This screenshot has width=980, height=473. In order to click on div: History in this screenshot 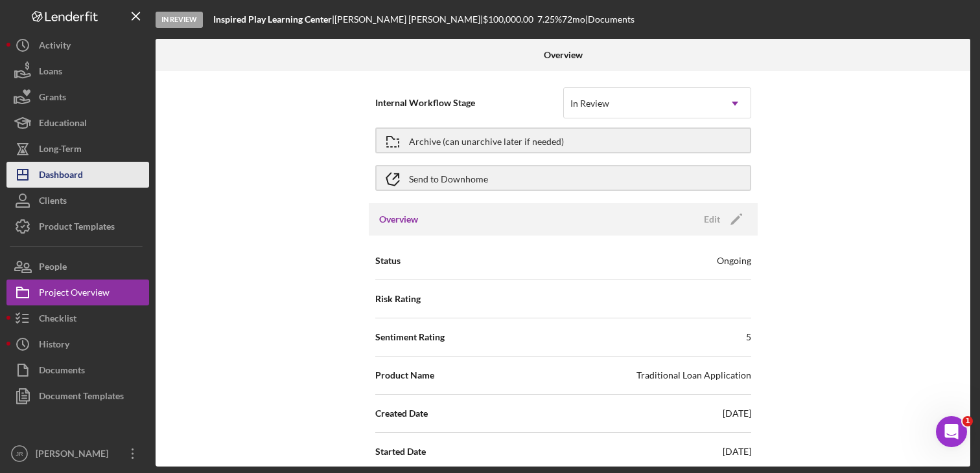, I will do `click(53, 346)`.